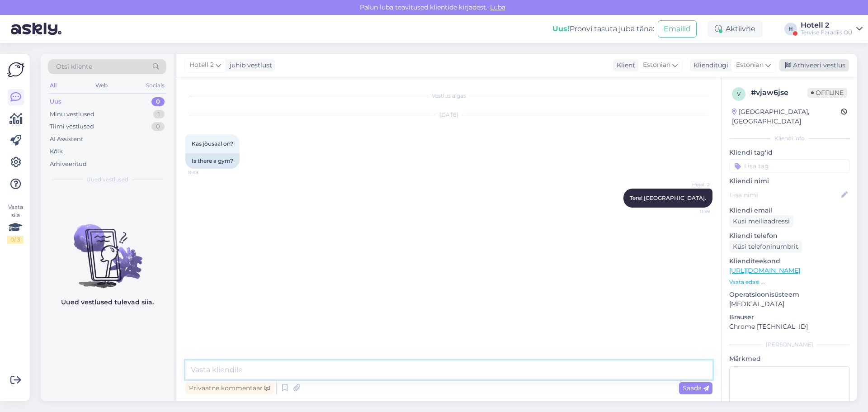 Image resolution: width=868 pixels, height=412 pixels. What do you see at coordinates (72, 114) in the screenshot?
I see `div: Minu vestlused` at bounding box center [72, 114].